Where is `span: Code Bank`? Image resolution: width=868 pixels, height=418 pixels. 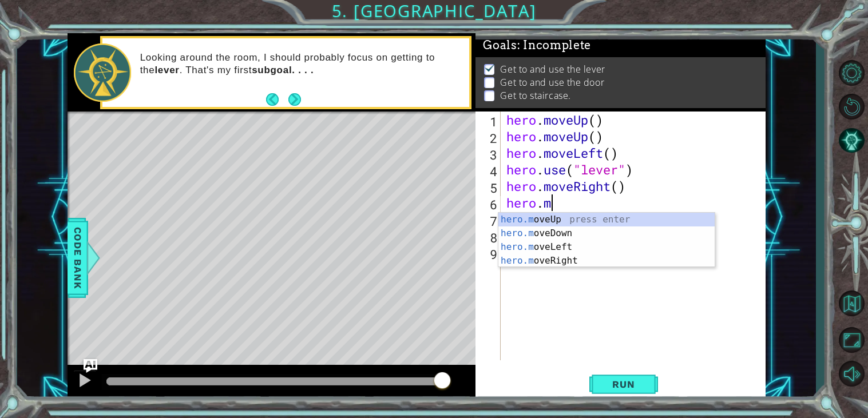 span: Code Bank is located at coordinates (78, 258).